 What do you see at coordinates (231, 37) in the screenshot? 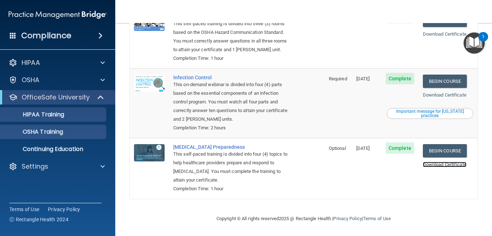
I see `div: This self-paced training is divided into three (3) rooms based on the OSHA Hazard Communication S...` at bounding box center [231, 37].